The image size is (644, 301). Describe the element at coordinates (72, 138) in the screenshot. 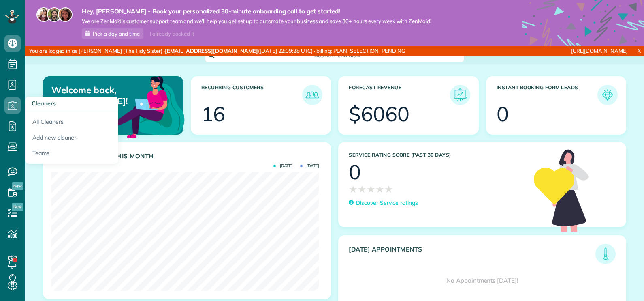

I see `a: Add new cleaner` at that location.